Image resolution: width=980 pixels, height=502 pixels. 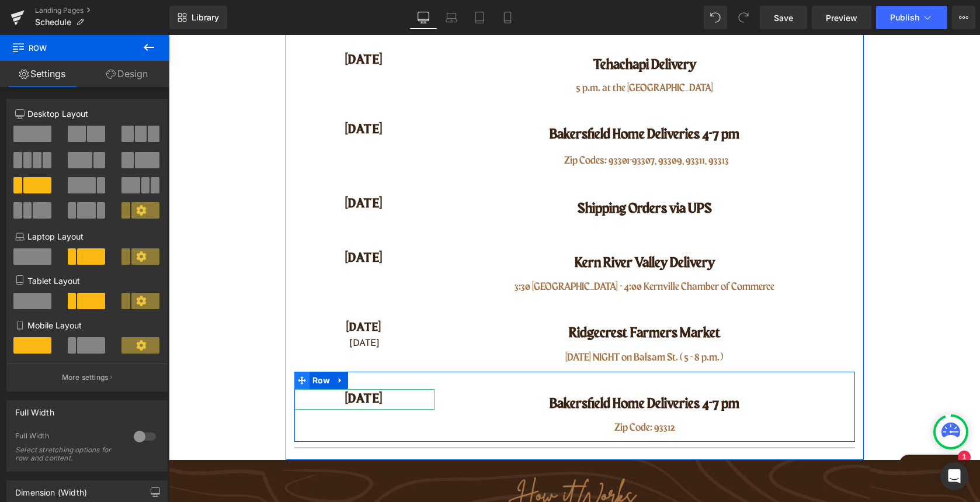 I want to click on div: Dimension (Width), so click(x=51, y=489).